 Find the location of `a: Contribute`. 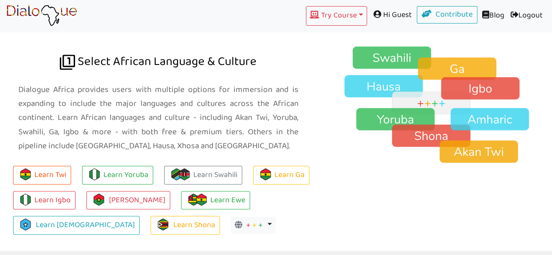

a: Contribute is located at coordinates (447, 15).